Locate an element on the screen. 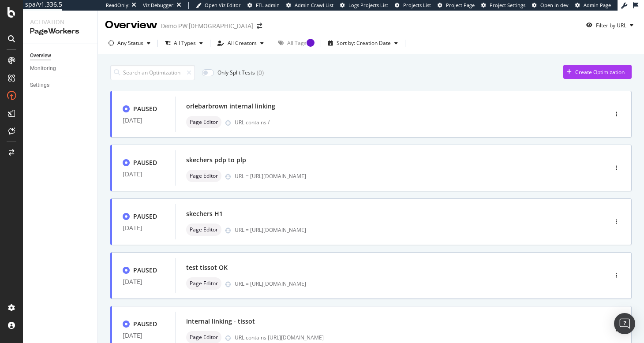 Image resolution: width=644 pixels, height=343 pixels. div: Open Intercom Messenger is located at coordinates (624, 324).